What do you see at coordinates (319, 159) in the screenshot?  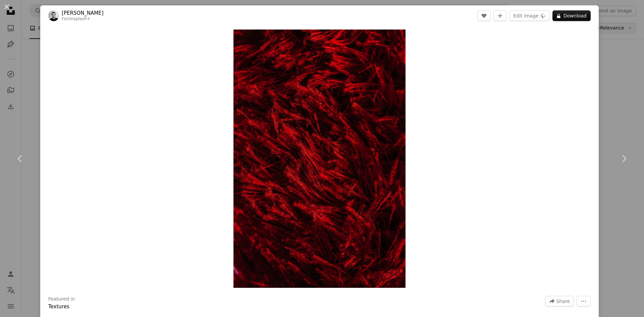 I see `img: a close up of a red fur texture` at bounding box center [319, 159].